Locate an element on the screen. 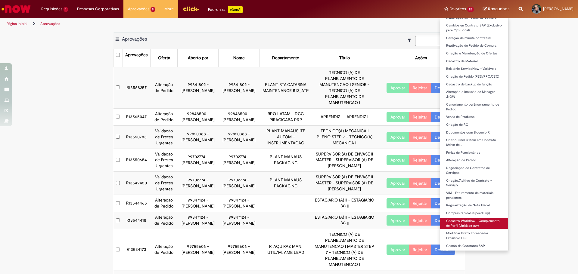 Image resolution: width=578 pixels, height=274 pixels. th: Aprovações is located at coordinates (136, 58).